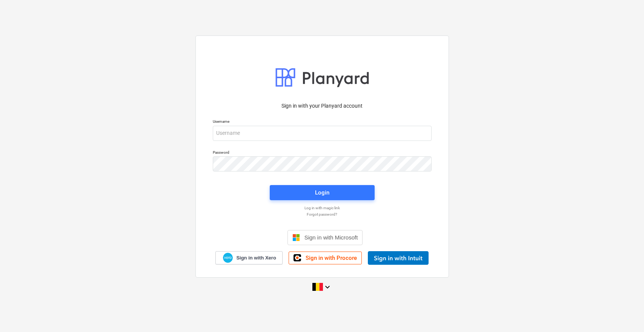 The image size is (644, 332). I want to click on a: Sign in with Procore, so click(325, 258).